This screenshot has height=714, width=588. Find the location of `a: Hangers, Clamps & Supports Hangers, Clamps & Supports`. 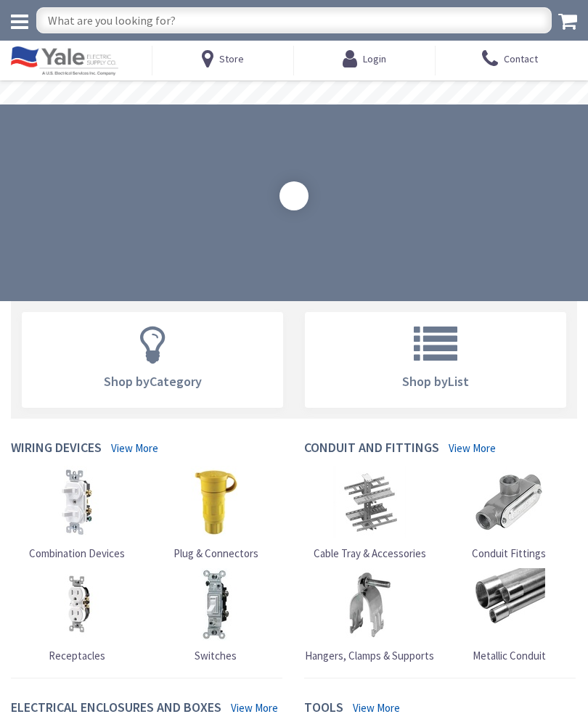

a: Hangers, Clamps & Supports Hangers, Clamps & Supports is located at coordinates (369, 616).